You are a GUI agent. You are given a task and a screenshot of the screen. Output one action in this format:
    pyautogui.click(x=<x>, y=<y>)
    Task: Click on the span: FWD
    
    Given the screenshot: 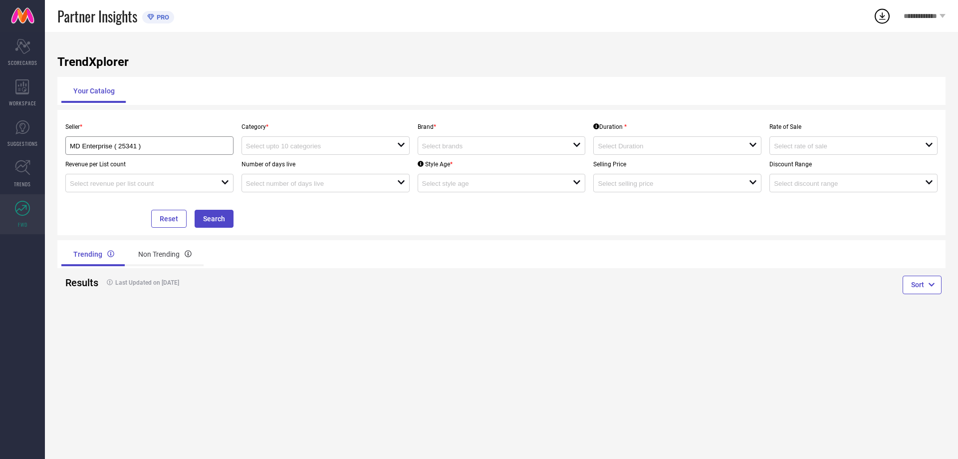 What is the action you would take?
    pyautogui.click(x=22, y=224)
    